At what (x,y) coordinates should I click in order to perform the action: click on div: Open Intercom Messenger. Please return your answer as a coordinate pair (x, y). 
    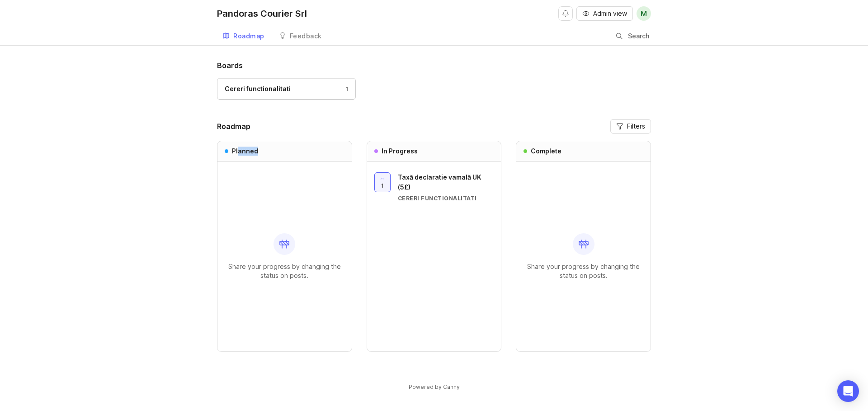
    Looking at the image, I should click on (848, 392).